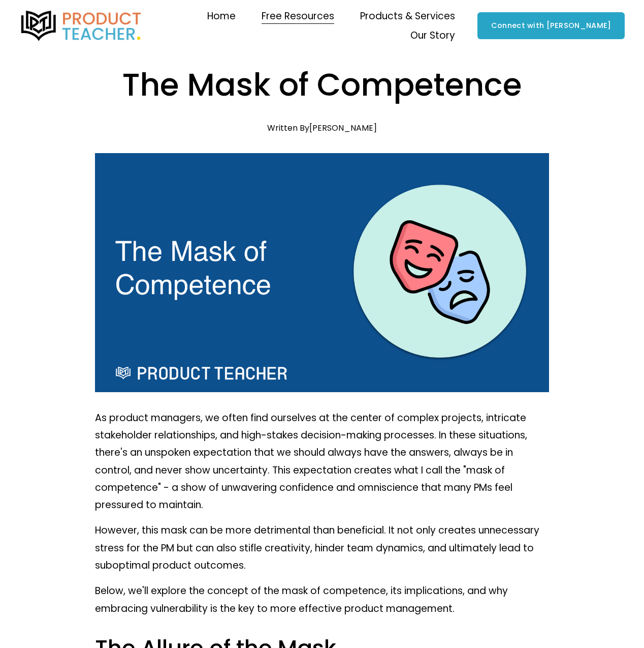 This screenshot has height=648, width=644. What do you see at coordinates (322, 547) in the screenshot?
I see `p: However, this mask can be more detrimental than beneficial. It not only creates unnecessary stres...` at bounding box center [322, 547].